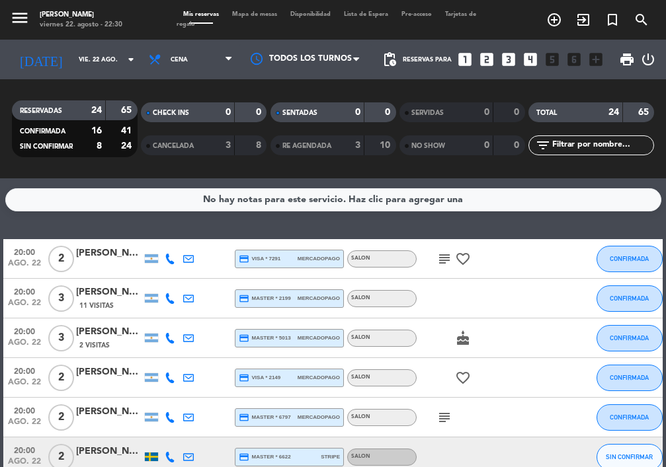 This screenshot has height=467, width=666. I want to click on div: LOG OUT, so click(648, 59).